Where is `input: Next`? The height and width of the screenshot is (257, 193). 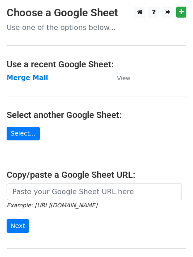
input: Next is located at coordinates (18, 226).